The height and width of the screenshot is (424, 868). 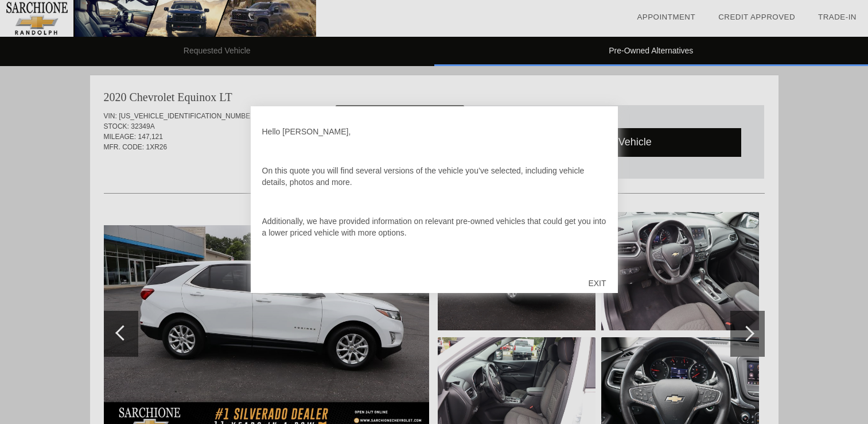 What do you see at coordinates (666, 17) in the screenshot?
I see `a: Appointment` at bounding box center [666, 17].